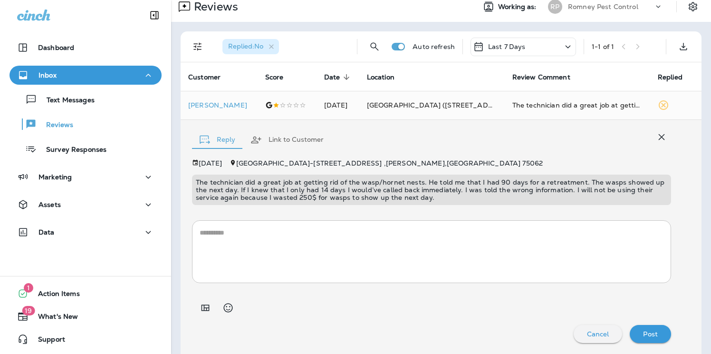  What do you see at coordinates (154, 15) in the screenshot?
I see `button: Collapse Sidebar` at bounding box center [154, 15].